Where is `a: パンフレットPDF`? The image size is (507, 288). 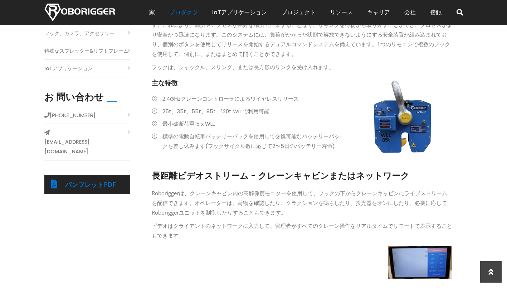 a: パンフレットPDF is located at coordinates (91, 184).